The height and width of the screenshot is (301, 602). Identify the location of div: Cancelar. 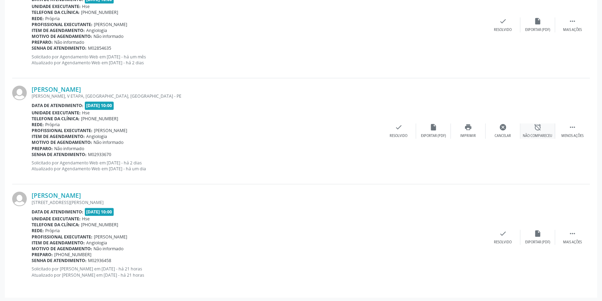
(503, 136).